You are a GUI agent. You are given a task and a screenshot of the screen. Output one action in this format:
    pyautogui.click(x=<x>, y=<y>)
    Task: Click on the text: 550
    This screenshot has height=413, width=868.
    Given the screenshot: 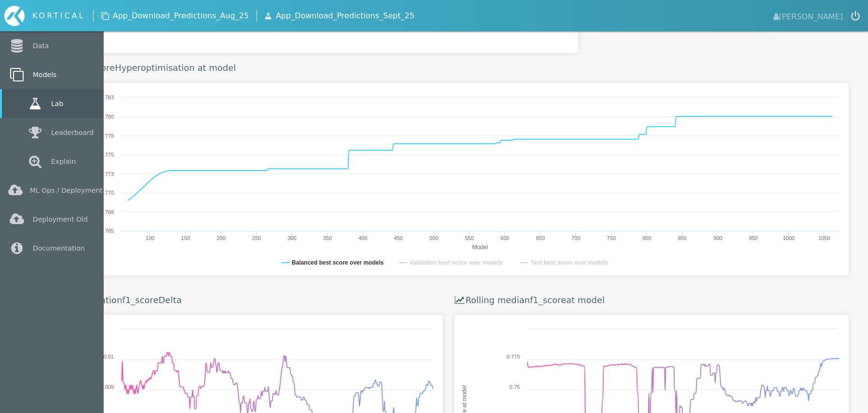 What is the action you would take?
    pyautogui.click(x=469, y=238)
    